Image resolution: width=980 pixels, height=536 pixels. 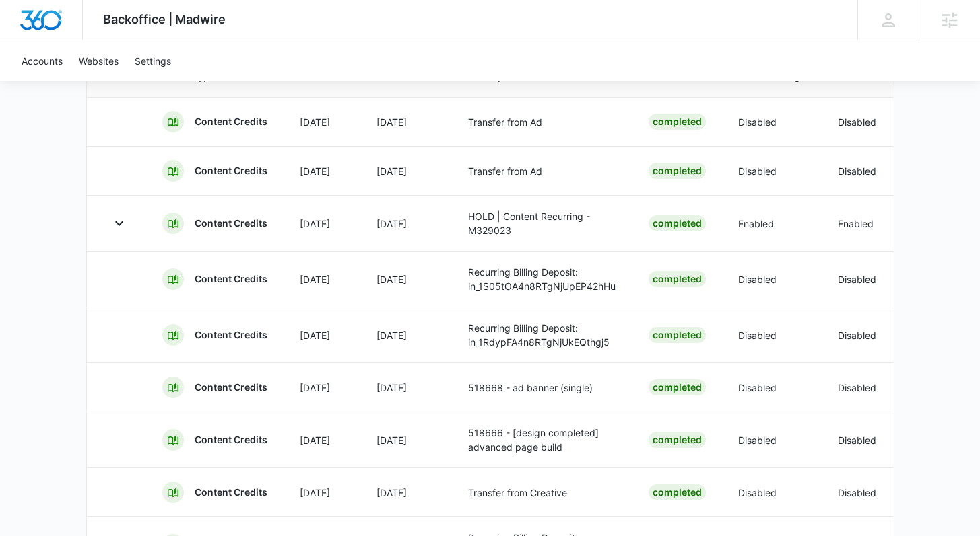 What do you see at coordinates (42, 60) in the screenshot?
I see `a: Accounts` at bounding box center [42, 60].